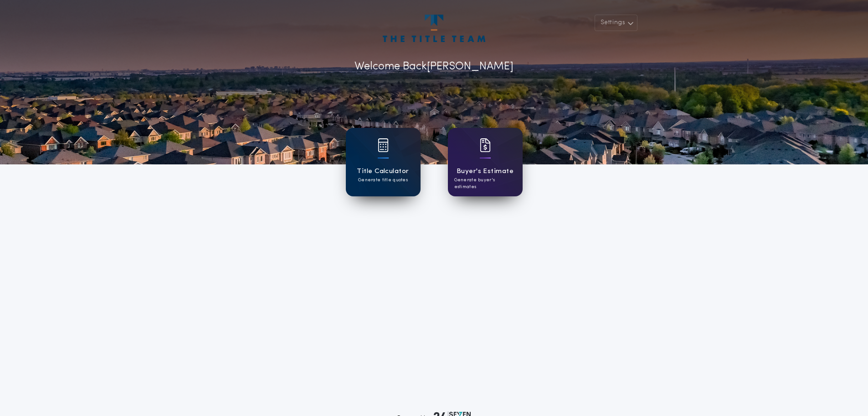 This screenshot has height=416, width=868. I want to click on p: Generate buyer's estimates, so click(485, 183).